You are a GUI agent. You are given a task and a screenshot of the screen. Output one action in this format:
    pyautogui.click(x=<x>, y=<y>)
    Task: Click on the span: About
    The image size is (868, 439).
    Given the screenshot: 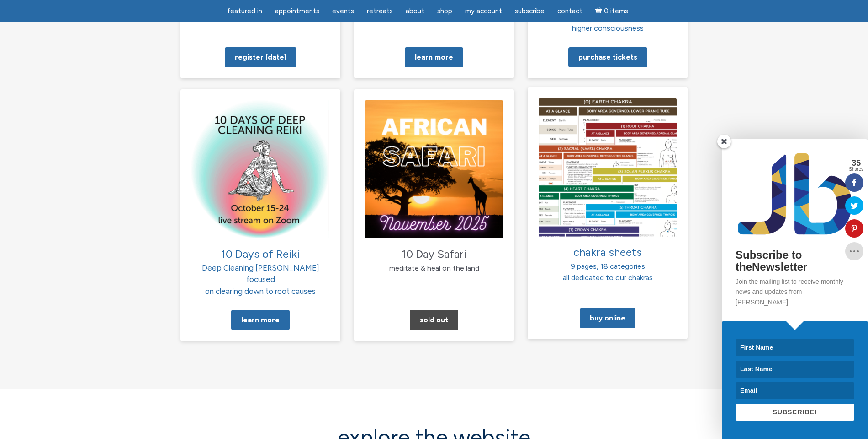 What is the action you would take?
    pyautogui.click(x=415, y=11)
    